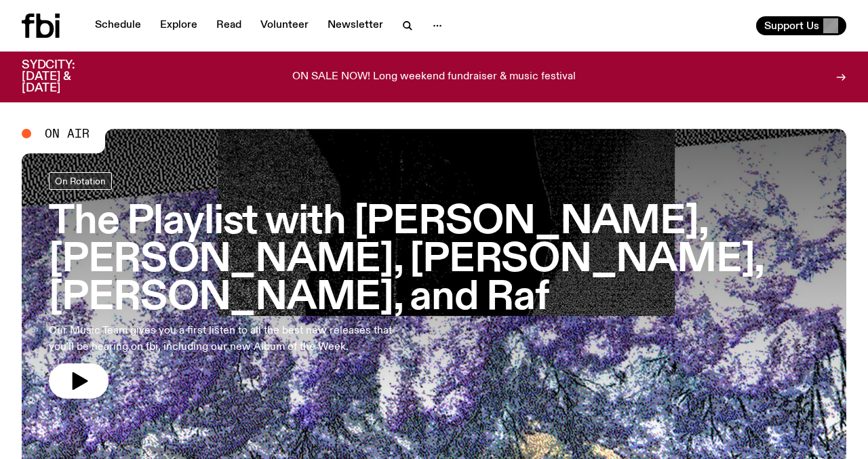 This screenshot has height=459, width=868. What do you see at coordinates (791, 26) in the screenshot?
I see `span: Support Us` at bounding box center [791, 26].